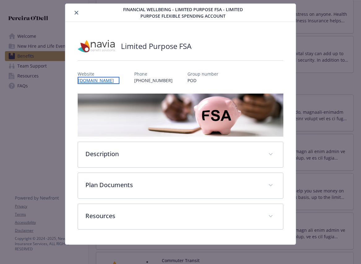  I want to click on p: Resources, so click(173, 216).